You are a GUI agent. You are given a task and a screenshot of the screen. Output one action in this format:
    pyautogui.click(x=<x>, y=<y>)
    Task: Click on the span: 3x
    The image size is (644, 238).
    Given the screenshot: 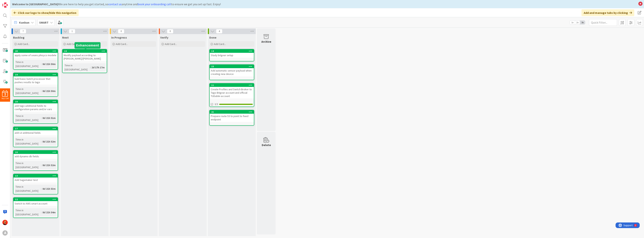 What is the action you would take?
    pyautogui.click(x=582, y=22)
    